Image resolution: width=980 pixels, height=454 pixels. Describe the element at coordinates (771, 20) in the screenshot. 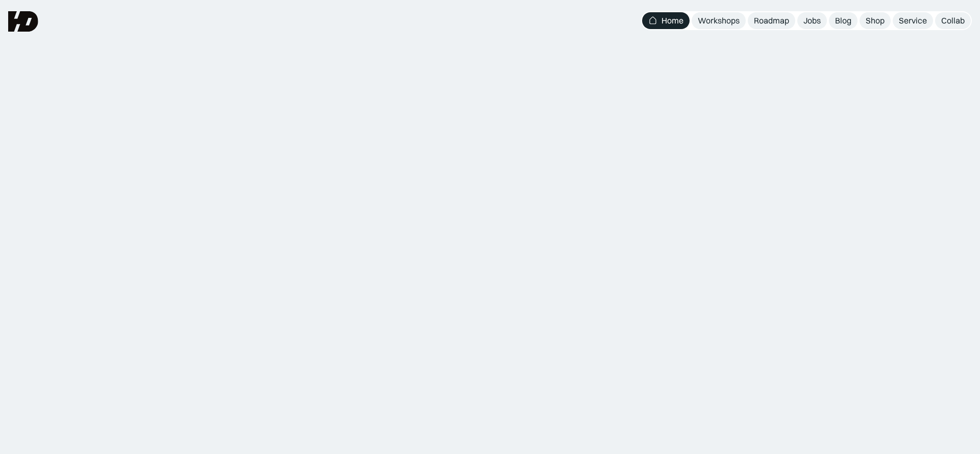

I see `div: Roadmap` at that location.